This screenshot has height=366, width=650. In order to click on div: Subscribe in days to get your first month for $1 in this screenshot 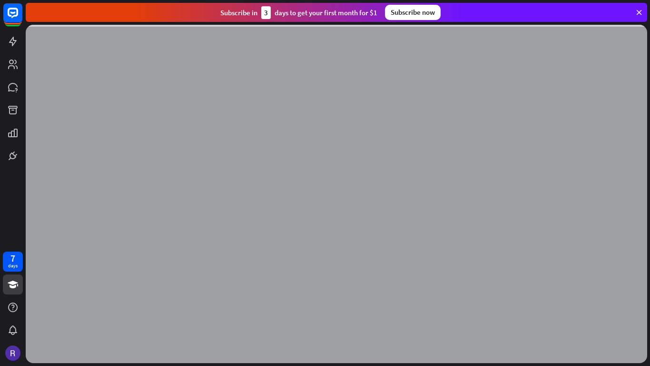, I will do `click(299, 12)`.